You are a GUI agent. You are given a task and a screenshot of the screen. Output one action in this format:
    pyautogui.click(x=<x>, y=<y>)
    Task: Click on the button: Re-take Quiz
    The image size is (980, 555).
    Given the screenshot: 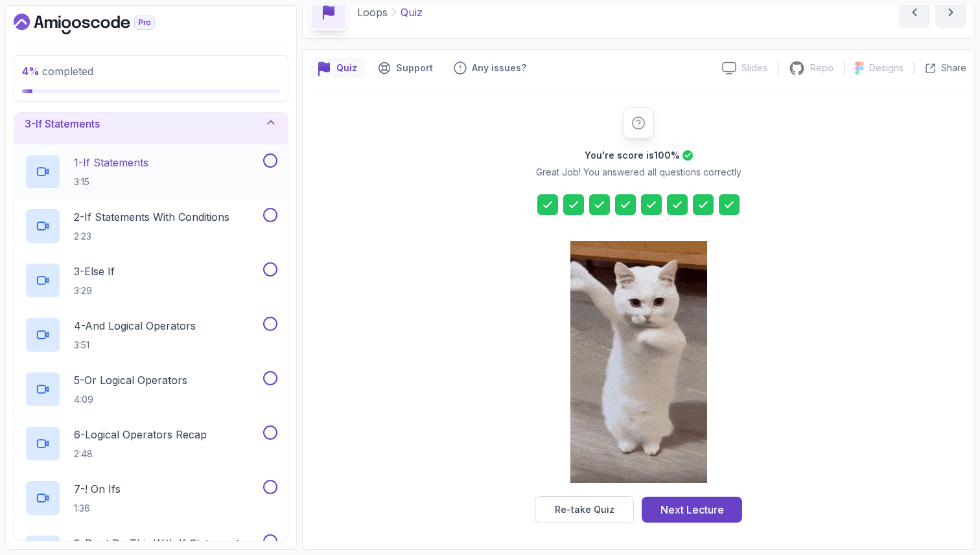 What is the action you would take?
    pyautogui.click(x=584, y=510)
    